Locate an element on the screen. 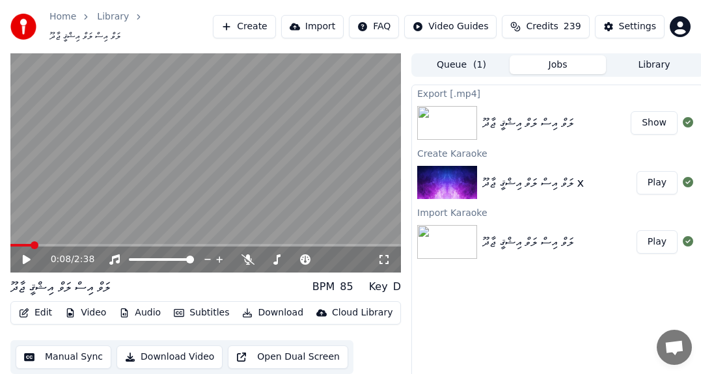 The image size is (701, 374). span: 239 is located at coordinates (572, 27).